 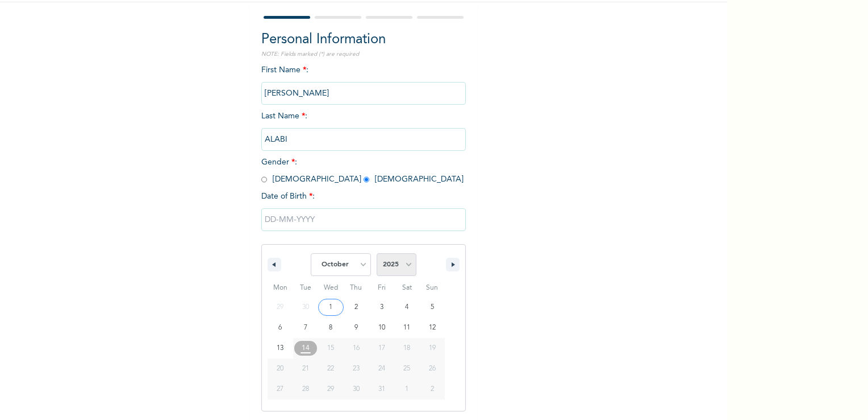 I want to click on span: 13, so click(x=280, y=348).